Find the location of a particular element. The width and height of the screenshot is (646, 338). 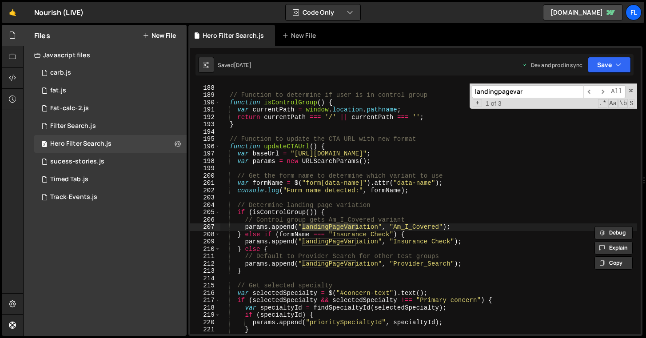

div: 214 is located at coordinates (205, 279).